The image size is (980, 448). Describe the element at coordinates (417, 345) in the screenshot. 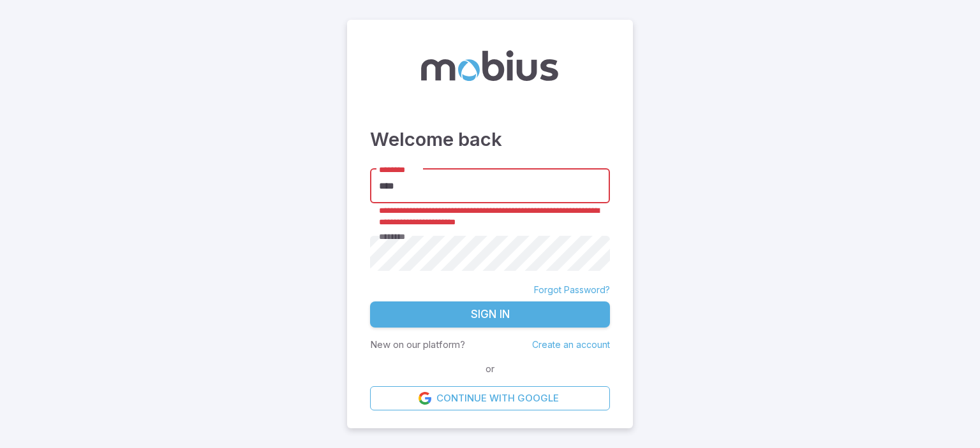

I see `p: New on our platform?` at that location.